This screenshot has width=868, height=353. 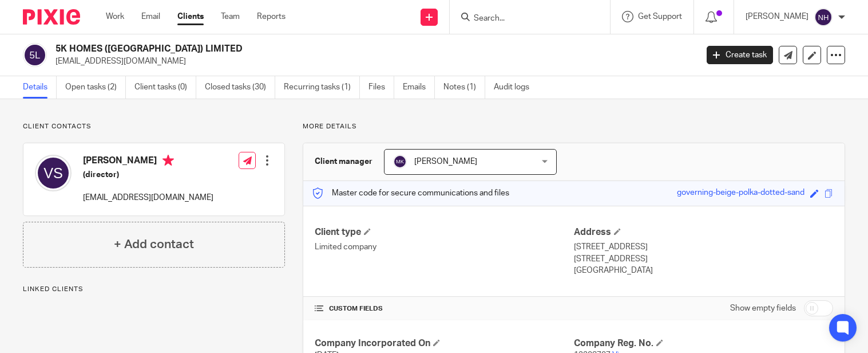 I want to click on h4: Company Incorporated On, so click(x=445, y=343).